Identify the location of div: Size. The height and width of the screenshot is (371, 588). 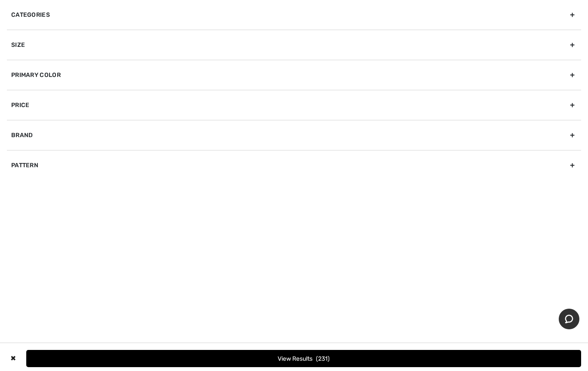
(294, 45).